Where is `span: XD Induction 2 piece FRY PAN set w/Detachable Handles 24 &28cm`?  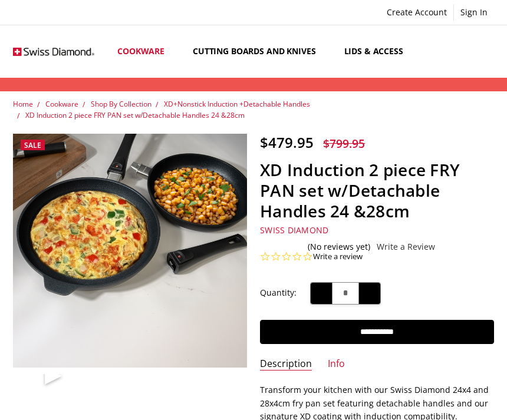 span: XD Induction 2 piece FRY PAN set w/Detachable Handles 24 &28cm is located at coordinates (135, 115).